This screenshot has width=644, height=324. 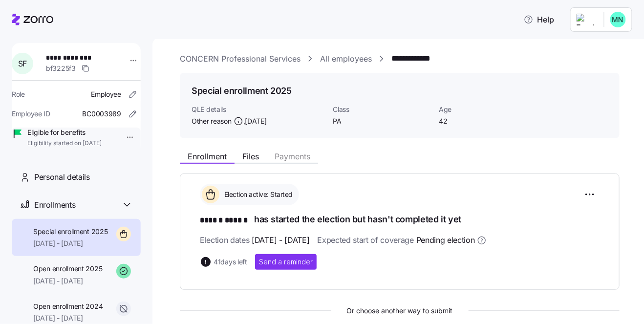 I want to click on span: Special enrollment 2025, so click(x=70, y=232).